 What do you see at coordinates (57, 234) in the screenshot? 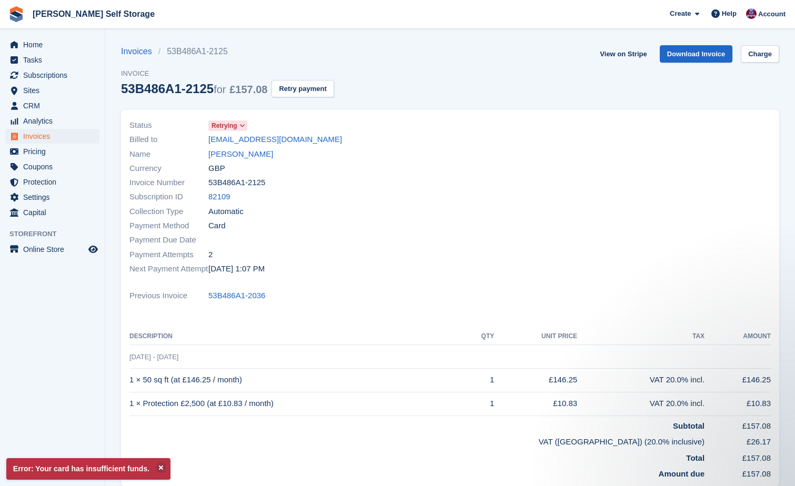
I see `span: Storefront` at bounding box center [57, 234].